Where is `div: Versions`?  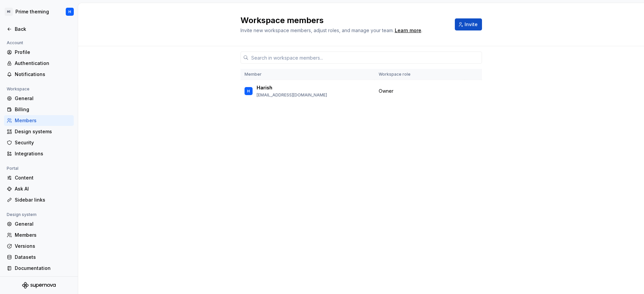 div: Versions is located at coordinates (43, 246).